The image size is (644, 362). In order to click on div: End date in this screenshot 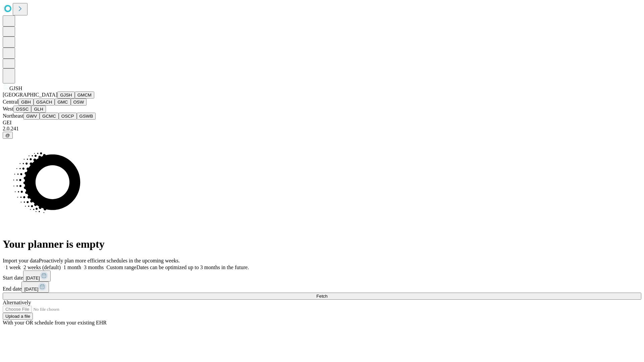, I will do `click(322, 287)`.